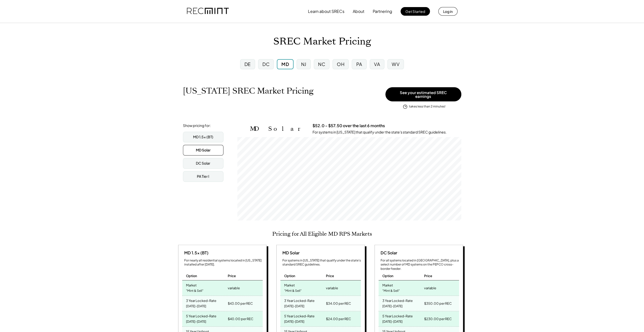 This screenshot has height=332, width=644. What do you see at coordinates (438, 304) in the screenshot?
I see `div: $350.00 per REC` at bounding box center [438, 304].